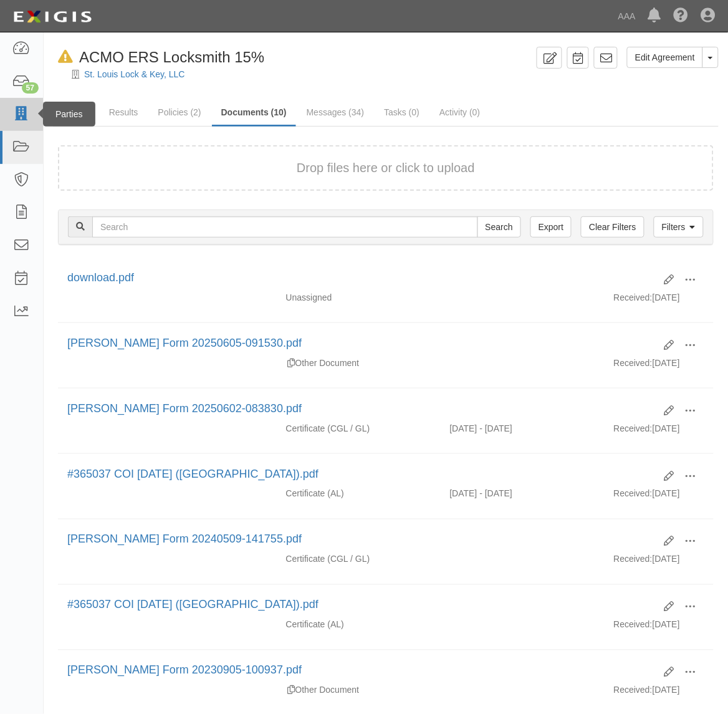  What do you see at coordinates (612, 227) in the screenshot?
I see `a: Clear Filters` at bounding box center [612, 227].